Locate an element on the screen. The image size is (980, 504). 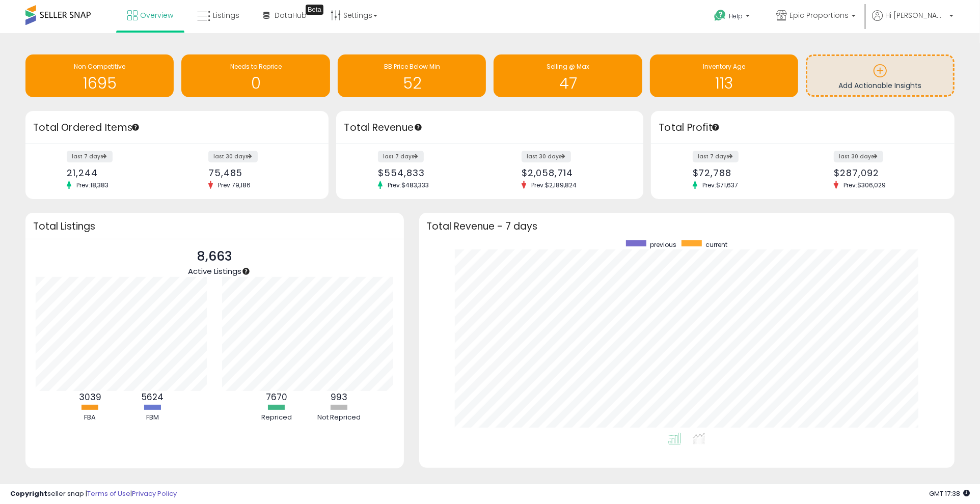
a: BB Price Below Min 52 is located at coordinates (412, 76).